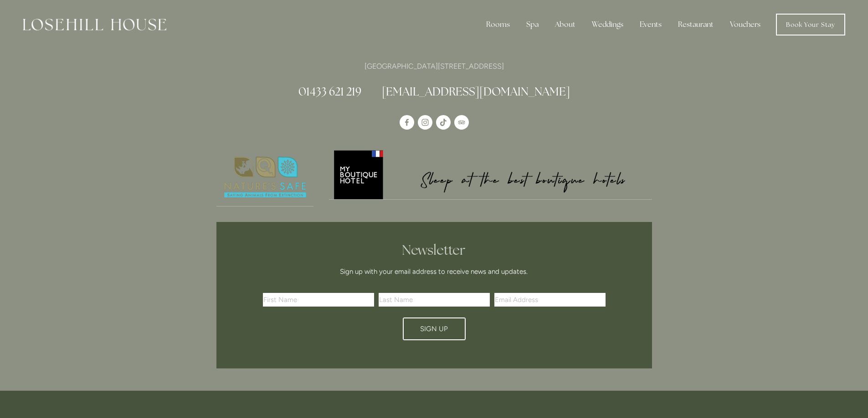 This screenshot has width=868, height=418. What do you see at coordinates (434, 272) in the screenshot?
I see `p: Sign up with your email address to receive news and updates.` at bounding box center [434, 272].